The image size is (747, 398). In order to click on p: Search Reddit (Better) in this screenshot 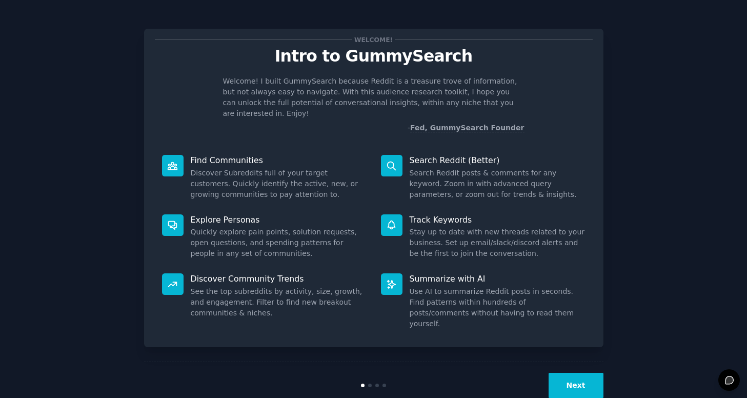, I will do `click(498, 160)`.